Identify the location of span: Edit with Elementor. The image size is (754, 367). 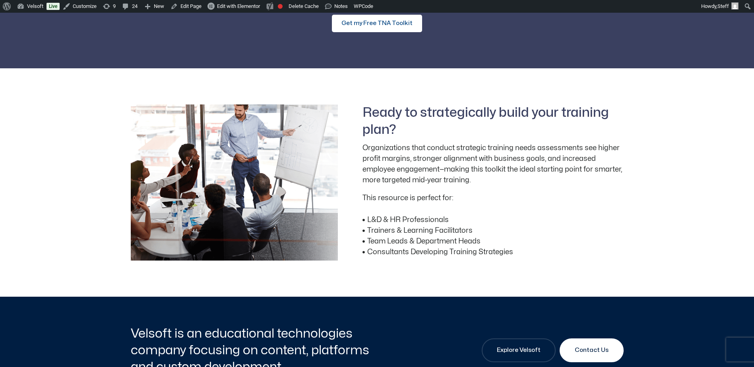
(239, 6).